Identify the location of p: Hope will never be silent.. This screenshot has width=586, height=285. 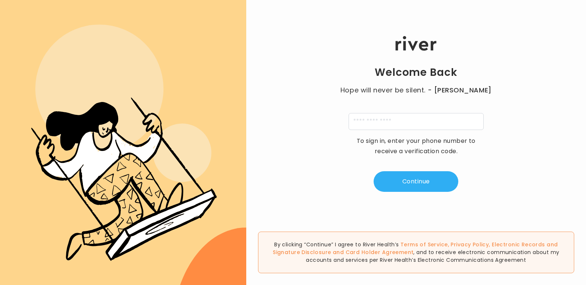
(416, 90).